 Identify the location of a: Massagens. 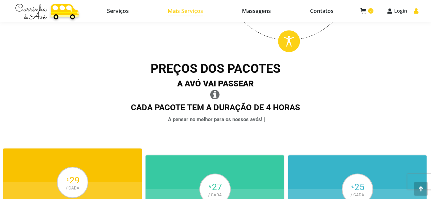
(256, 11).